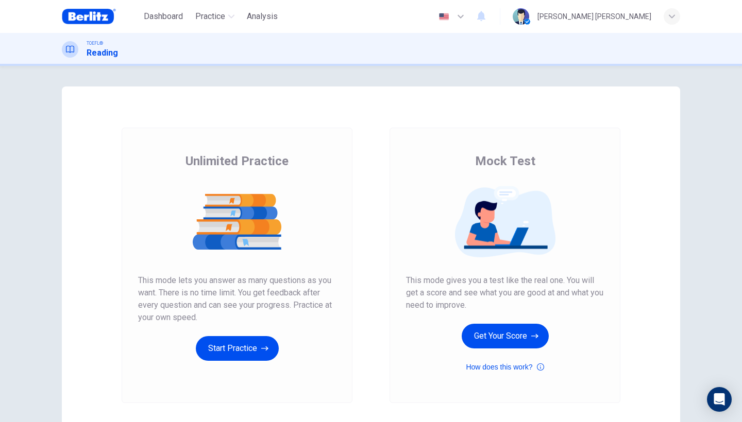 This screenshot has height=422, width=742. What do you see at coordinates (505, 161) in the screenshot?
I see `span: Mock Test` at bounding box center [505, 161].